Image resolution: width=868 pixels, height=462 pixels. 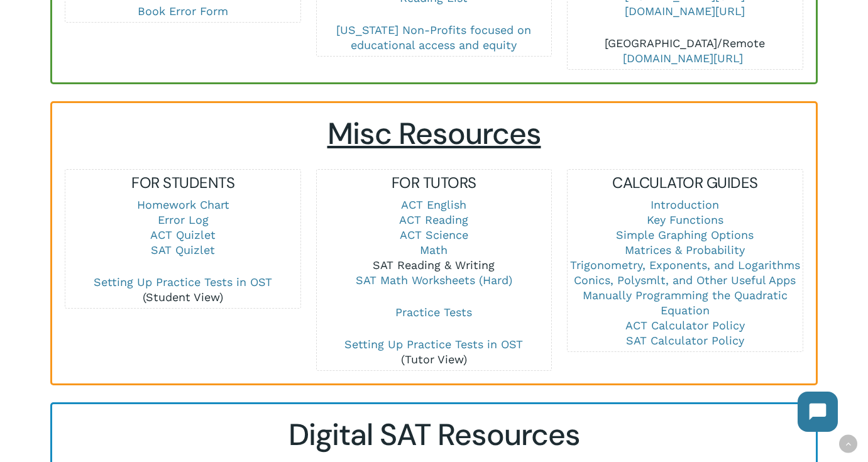 I want to click on p: (Student View), so click(x=182, y=289).